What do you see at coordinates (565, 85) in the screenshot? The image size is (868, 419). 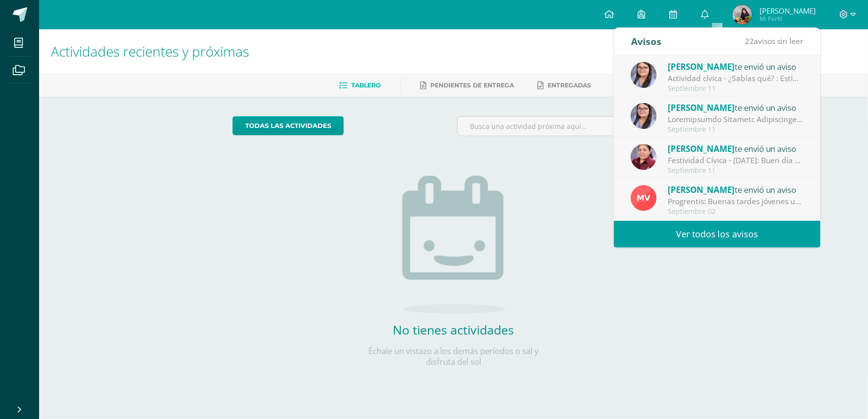 I see `a: Entregadas` at bounding box center [565, 85].